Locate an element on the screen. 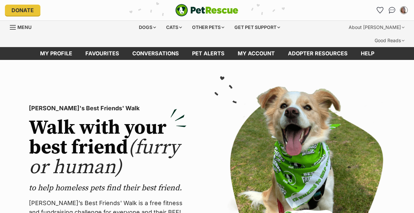 The image size is (414, 213). img: chat-41dd97257d64d25036548639549fe6c8038ab92f7586957e7f3b1b290dea8141.svg is located at coordinates (392, 10).